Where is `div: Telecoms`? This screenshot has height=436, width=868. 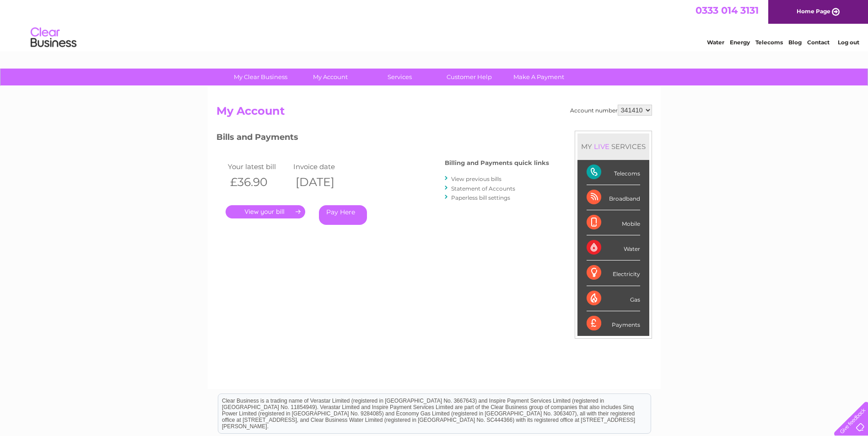 div: Telecoms is located at coordinates (613, 173).